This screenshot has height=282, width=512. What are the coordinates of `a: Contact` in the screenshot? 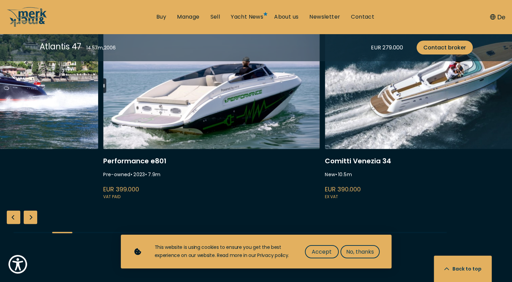 It's located at (362, 17).